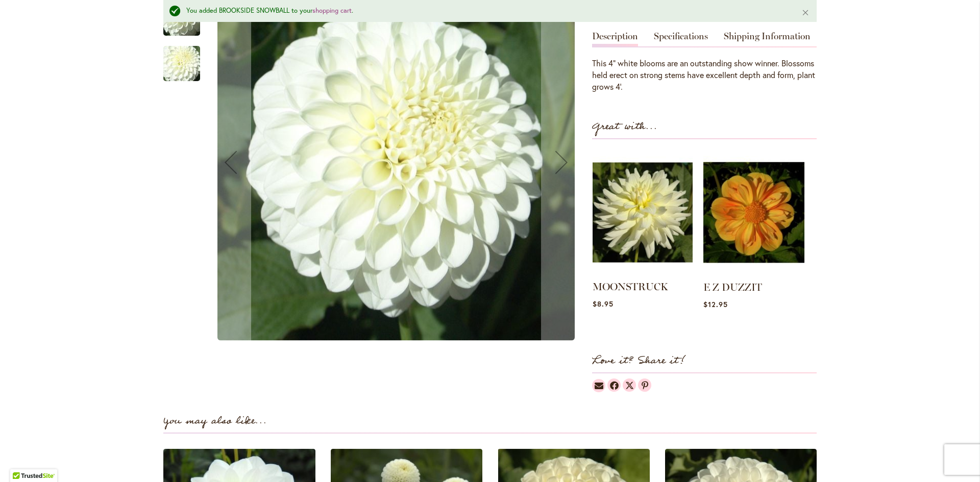 Image resolution: width=980 pixels, height=482 pixels. I want to click on a: Description, so click(615, 39).